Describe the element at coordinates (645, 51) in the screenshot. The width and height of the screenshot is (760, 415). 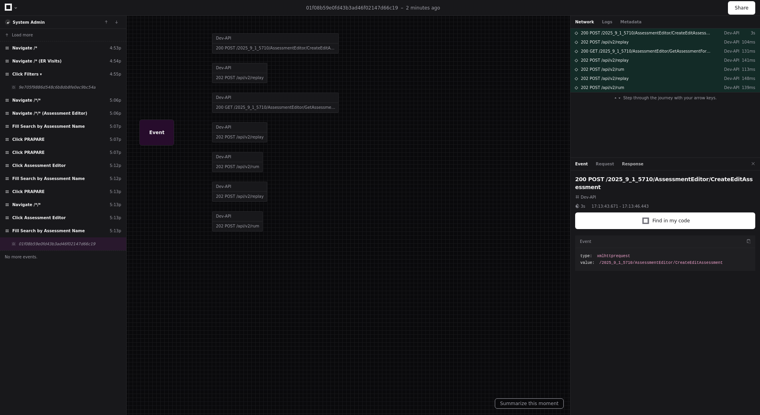
I see `span: 200 GET /2025_9_1_5710/AssessmentEditor/GetAssessmentForCategoryValidation` at that location.